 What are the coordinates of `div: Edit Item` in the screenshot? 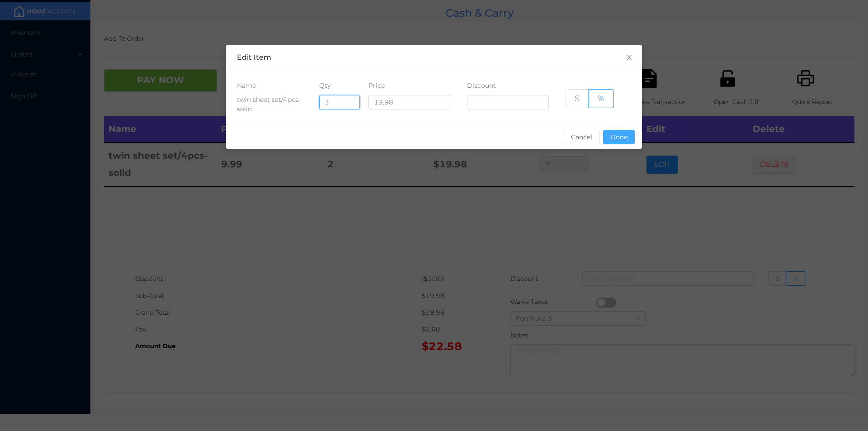 It's located at (434, 57).